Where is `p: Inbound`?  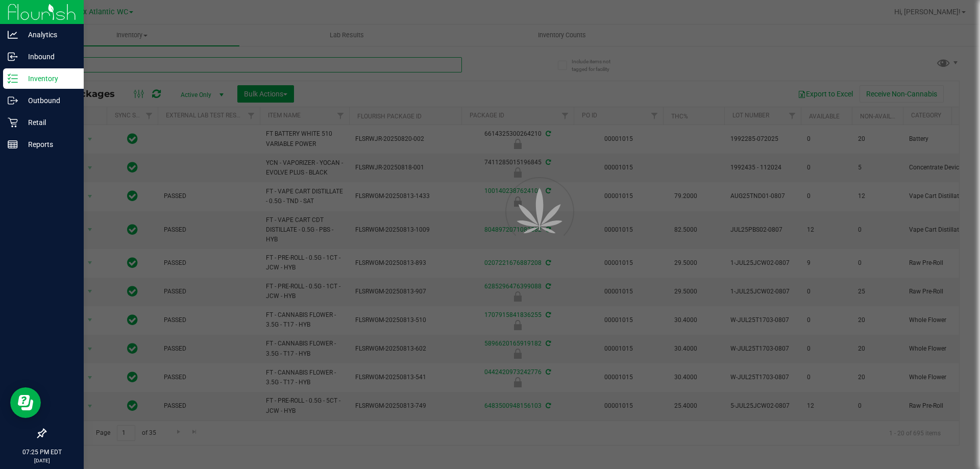
p: Inbound is located at coordinates (48, 56).